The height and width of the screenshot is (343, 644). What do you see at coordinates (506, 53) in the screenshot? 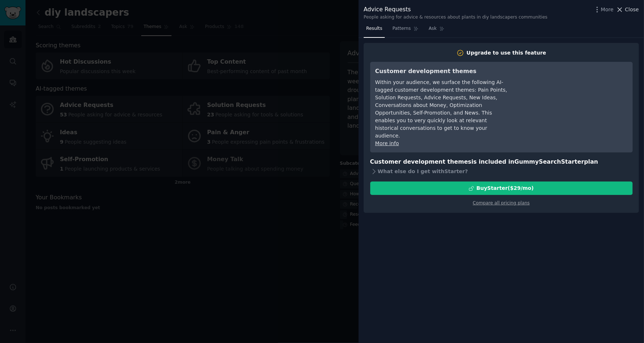
I see `div: Upgrade to use this feature` at bounding box center [506, 53].